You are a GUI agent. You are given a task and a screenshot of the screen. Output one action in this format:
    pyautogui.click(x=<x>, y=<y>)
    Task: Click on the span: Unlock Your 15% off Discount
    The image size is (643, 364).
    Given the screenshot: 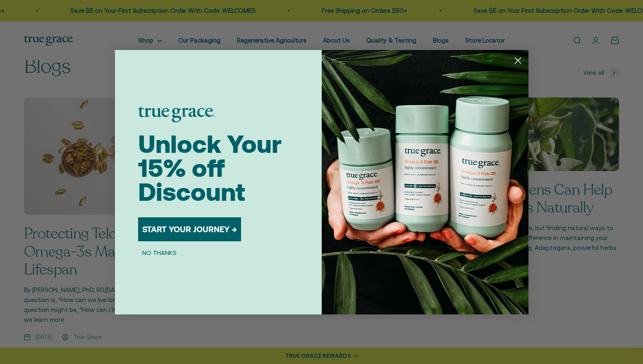 What is the action you would take?
    pyautogui.click(x=209, y=168)
    